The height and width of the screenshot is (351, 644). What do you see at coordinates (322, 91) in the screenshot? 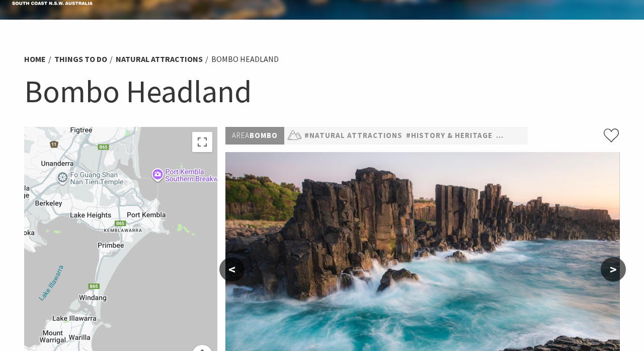
I see `h1: Bombo Headland` at bounding box center [322, 91].